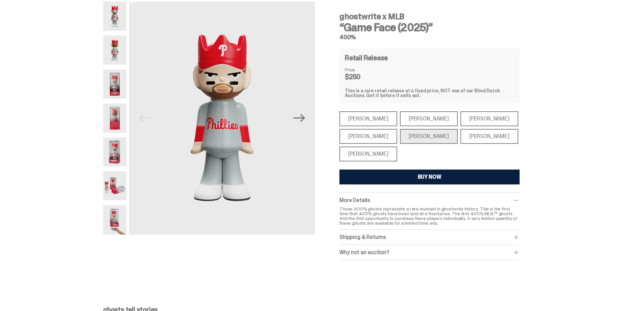 The height and width of the screenshot is (311, 644). I want to click on dd: $250, so click(362, 77).